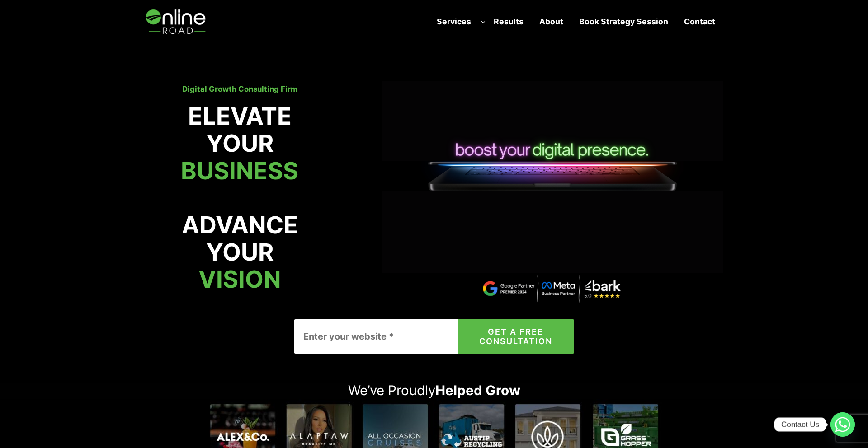 The width and height of the screenshot is (868, 448). Describe the element at coordinates (700, 21) in the screenshot. I see `strong: Contact` at that location.